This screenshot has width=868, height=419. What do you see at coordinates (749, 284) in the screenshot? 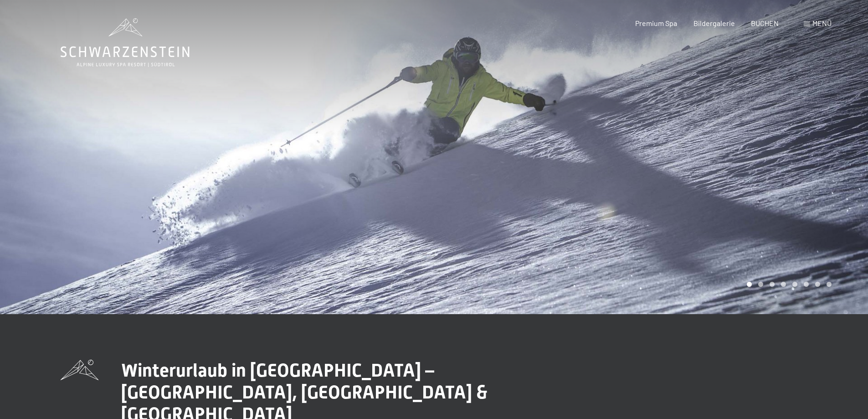
I see `div: Pagina Carosello 1 (Diapositiva corrente)` at bounding box center [749, 284].